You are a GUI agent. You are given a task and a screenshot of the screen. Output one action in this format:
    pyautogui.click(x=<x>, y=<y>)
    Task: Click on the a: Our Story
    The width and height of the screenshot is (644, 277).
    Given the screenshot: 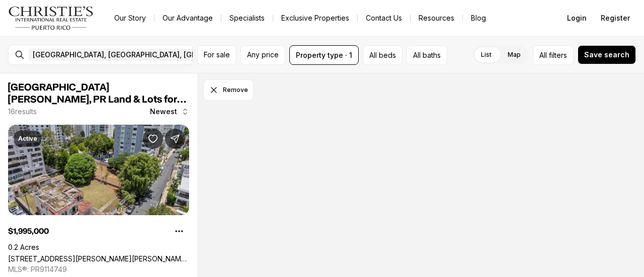 What is the action you would take?
    pyautogui.click(x=130, y=18)
    